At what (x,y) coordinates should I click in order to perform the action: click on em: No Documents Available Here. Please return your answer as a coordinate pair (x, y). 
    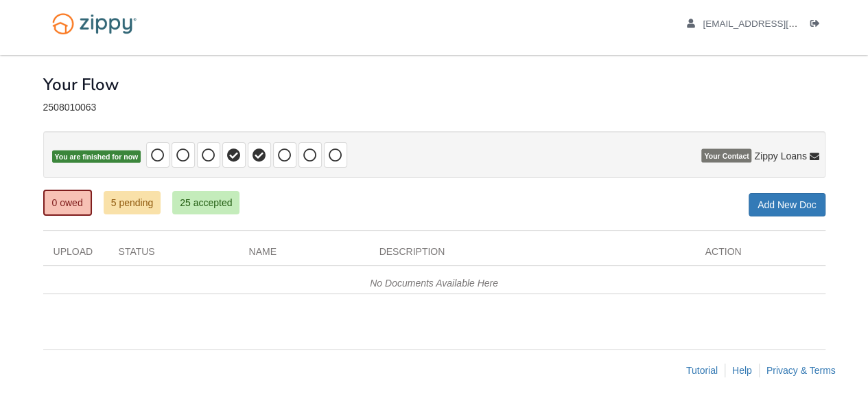
    Looking at the image, I should click on (434, 283).